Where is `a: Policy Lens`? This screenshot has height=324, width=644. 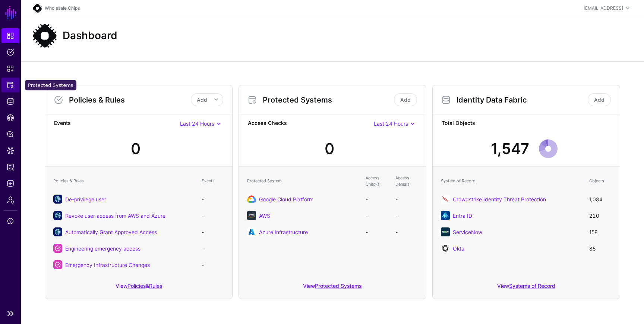 a: Policy Lens is located at coordinates (10, 135).